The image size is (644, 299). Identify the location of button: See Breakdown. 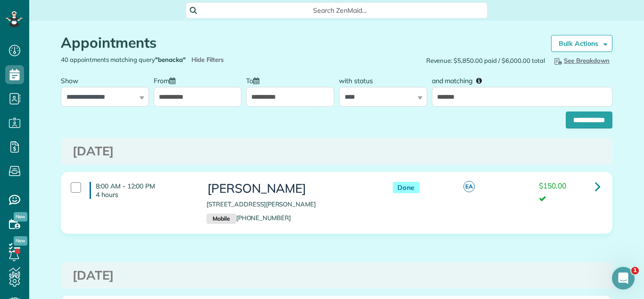
(580, 60).